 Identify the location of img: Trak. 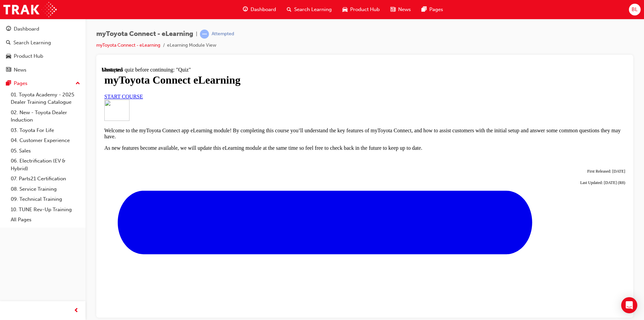
(30, 9).